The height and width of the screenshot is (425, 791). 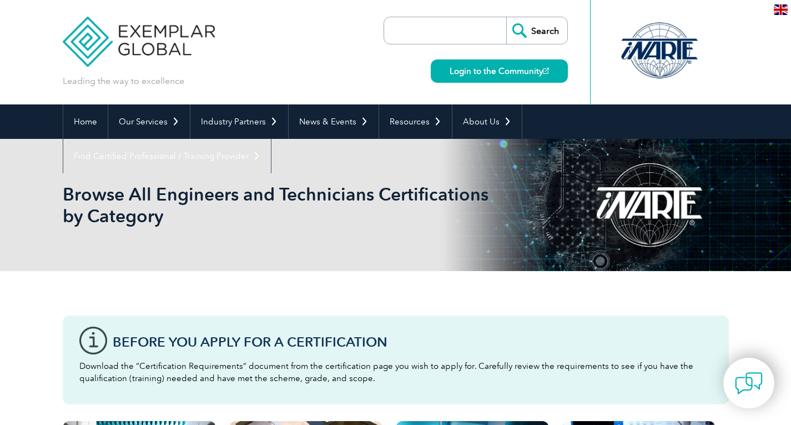 What do you see at coordinates (123, 81) in the screenshot?
I see `p: Leading the way to excellence` at bounding box center [123, 81].